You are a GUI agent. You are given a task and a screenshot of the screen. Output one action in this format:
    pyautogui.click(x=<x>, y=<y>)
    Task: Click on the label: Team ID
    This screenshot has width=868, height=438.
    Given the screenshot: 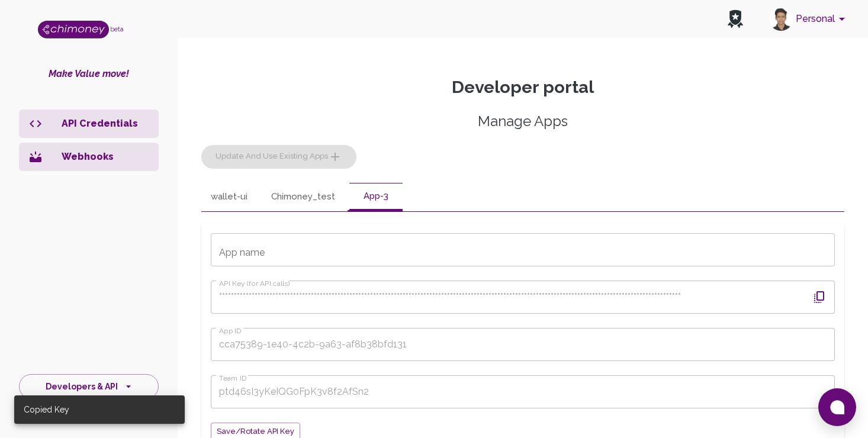 What is the action you would take?
    pyautogui.click(x=233, y=378)
    